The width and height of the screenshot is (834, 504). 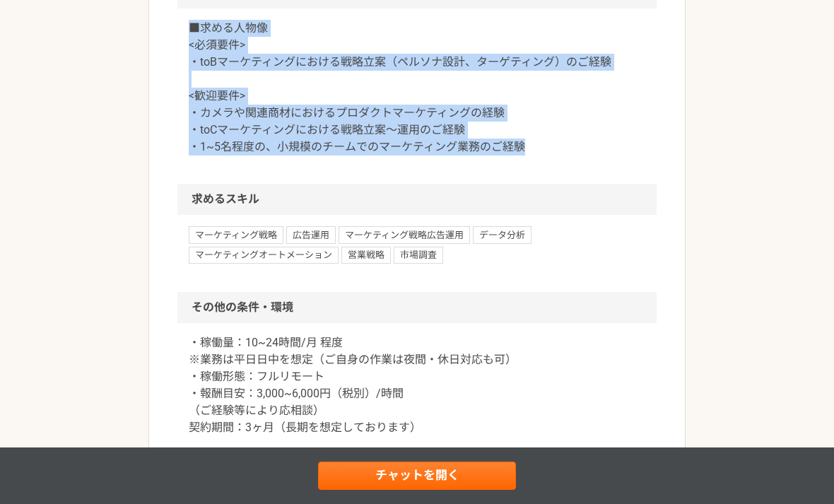 I want to click on a: チャットを開く, so click(x=417, y=476).